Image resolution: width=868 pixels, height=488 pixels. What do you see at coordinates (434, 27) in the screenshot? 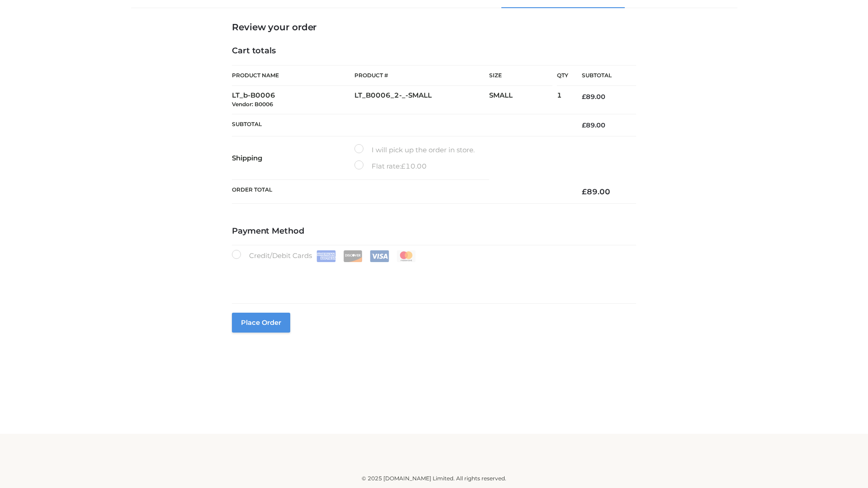
I see `h3: Review your order` at bounding box center [434, 27].